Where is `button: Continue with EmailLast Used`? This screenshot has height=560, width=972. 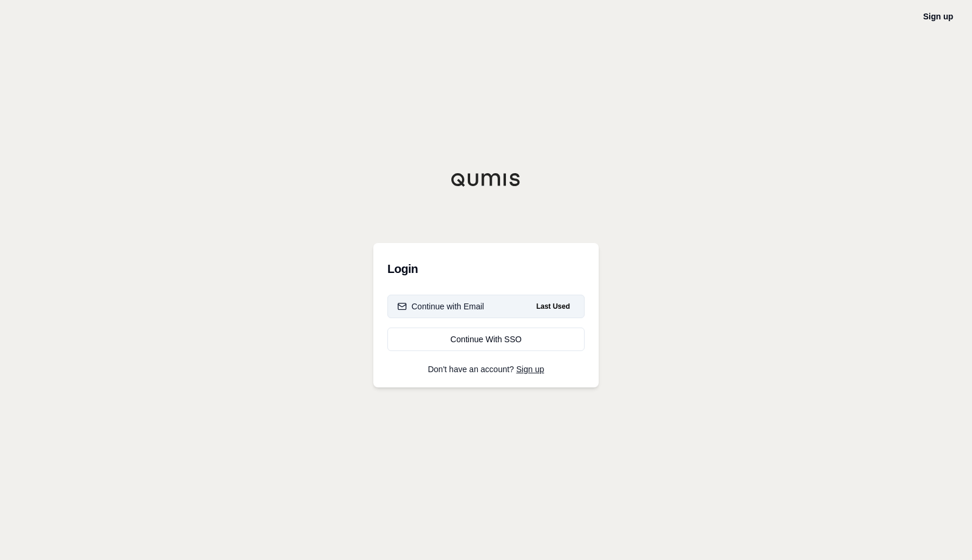 button: Continue with EmailLast Used is located at coordinates (486, 306).